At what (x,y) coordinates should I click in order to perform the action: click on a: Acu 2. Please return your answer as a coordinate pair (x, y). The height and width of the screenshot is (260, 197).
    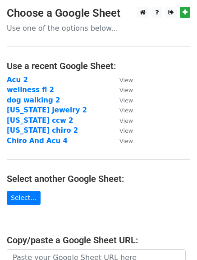
    Looking at the image, I should click on (17, 80).